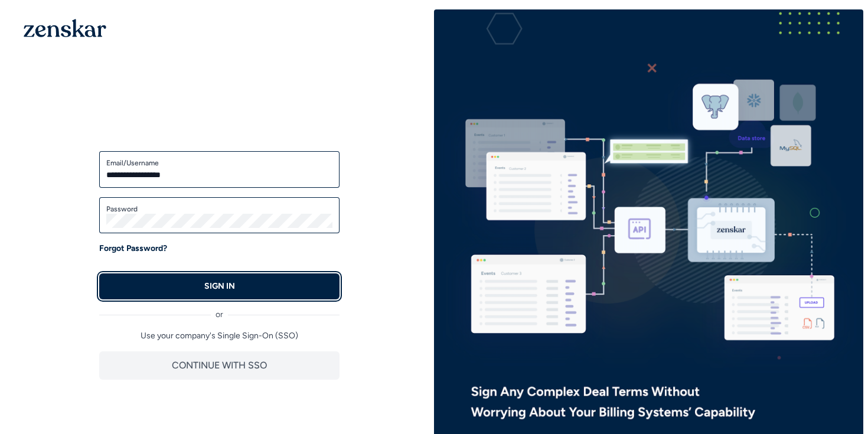  What do you see at coordinates (133, 249) in the screenshot?
I see `p: Forgot Password?` at bounding box center [133, 249].